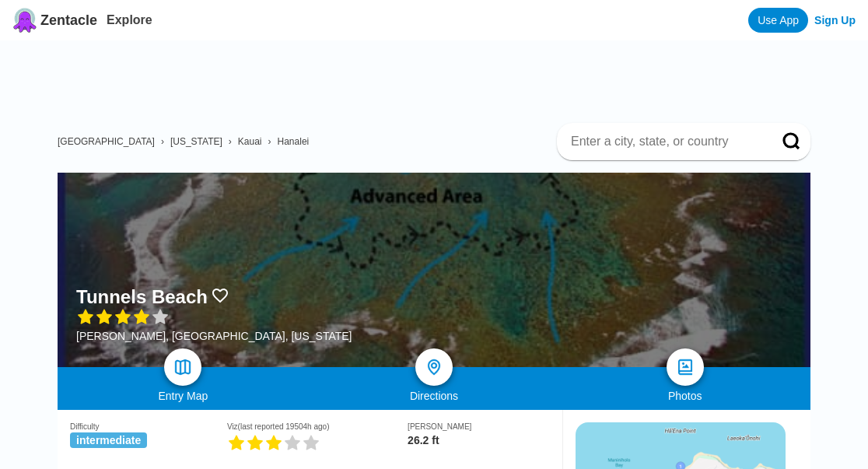 Image resolution: width=868 pixels, height=469 pixels. I want to click on img: Zentacle logo, so click(25, 20).